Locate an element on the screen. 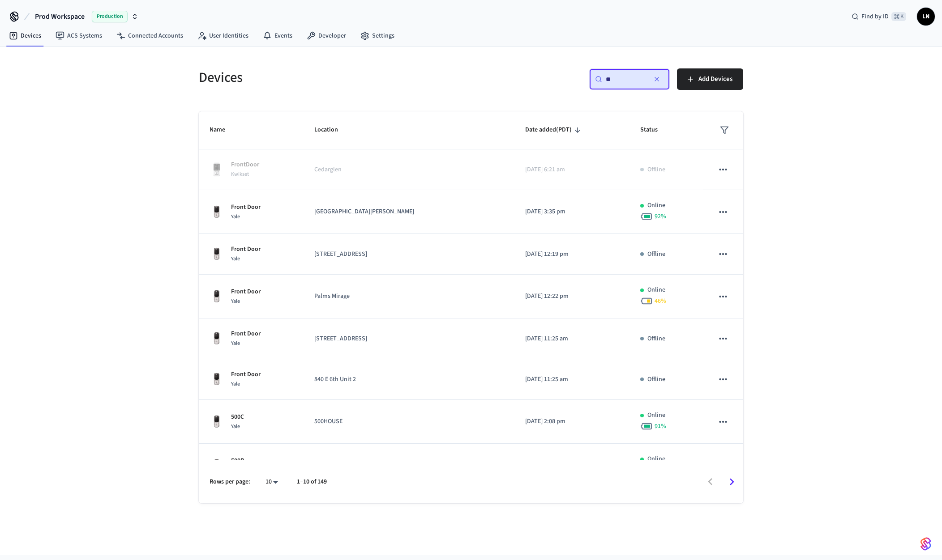  p: Palms Mirage is located at coordinates (408, 296).